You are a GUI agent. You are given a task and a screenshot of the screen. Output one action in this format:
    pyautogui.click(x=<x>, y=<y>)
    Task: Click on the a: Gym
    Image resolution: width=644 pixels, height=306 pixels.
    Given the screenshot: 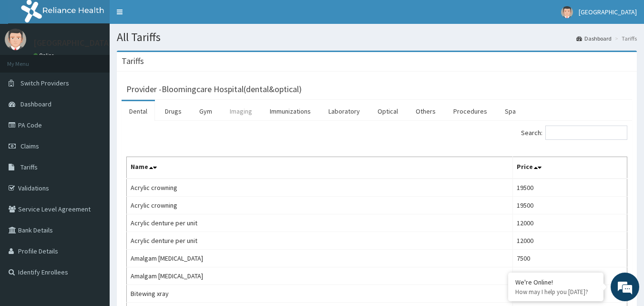 What is the action you would take?
    pyautogui.click(x=205, y=111)
    